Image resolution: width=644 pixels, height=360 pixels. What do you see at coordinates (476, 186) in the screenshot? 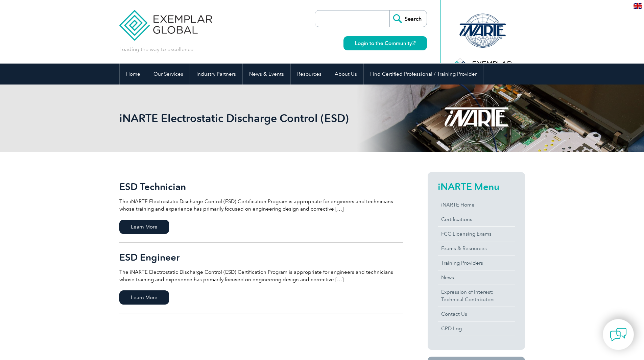
I see `h2: iNARTE Menu` at bounding box center [476, 186].